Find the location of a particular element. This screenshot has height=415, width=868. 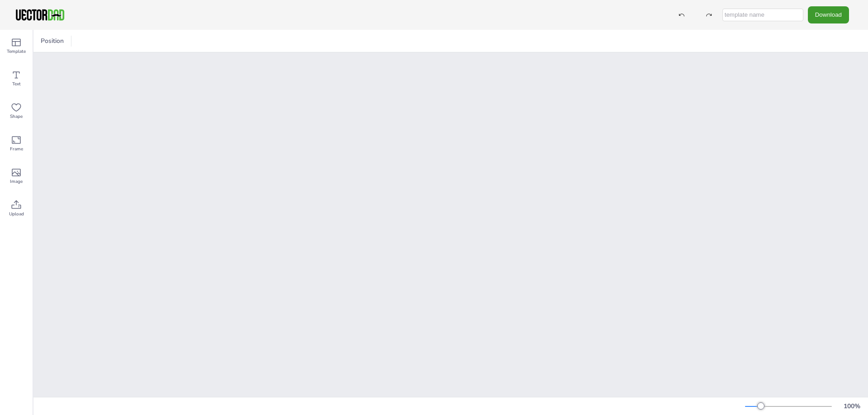

span: Frame is located at coordinates (16, 149).